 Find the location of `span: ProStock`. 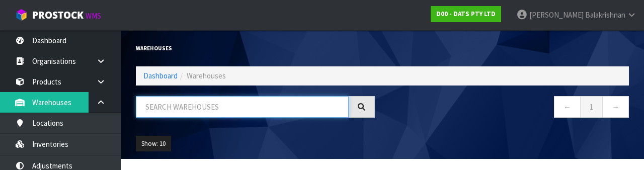

span: ProStock is located at coordinates (58, 15).